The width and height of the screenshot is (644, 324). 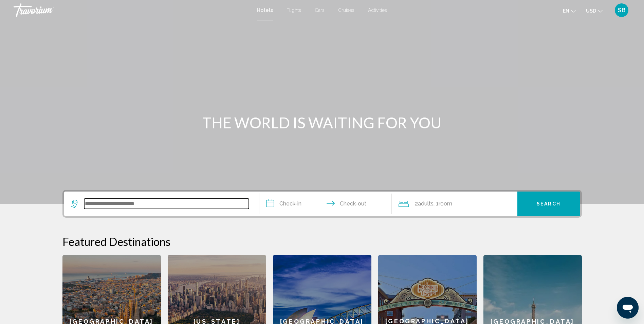 I want to click on span: Adults, so click(x=426, y=204).